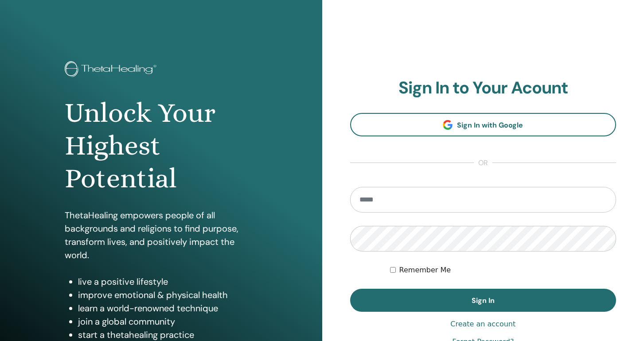  What do you see at coordinates (483, 300) in the screenshot?
I see `button: Sign In` at bounding box center [483, 300].